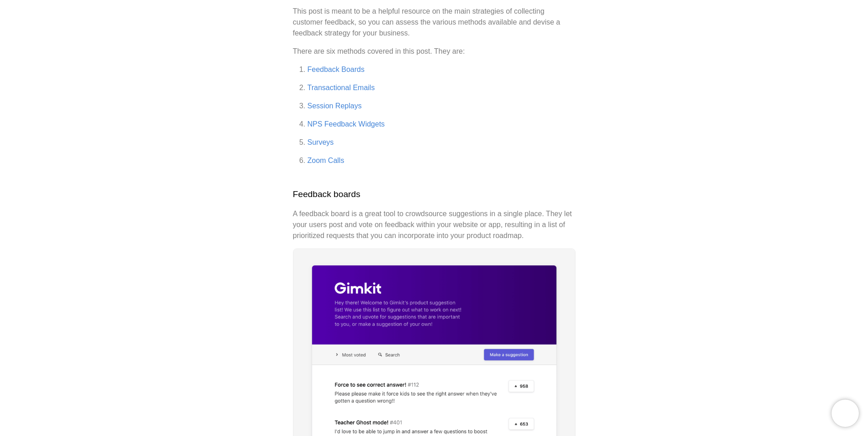 This screenshot has width=868, height=436. I want to click on p: This post is meant to be a helpful resource on the main strategies of collecting customer feedbac..., so click(434, 22).